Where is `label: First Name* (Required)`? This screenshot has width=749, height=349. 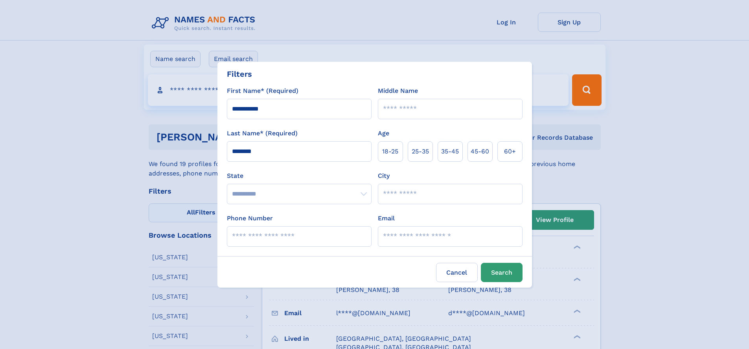
label: First Name* (Required) is located at coordinates (263, 91).